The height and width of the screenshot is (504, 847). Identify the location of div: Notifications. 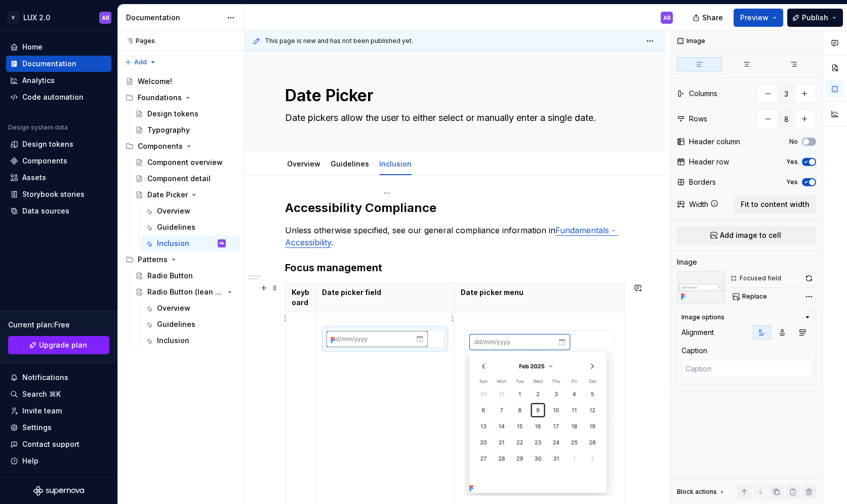
(45, 377).